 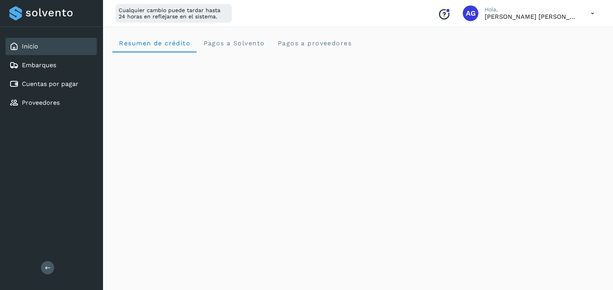 What do you see at coordinates (50, 84) in the screenshot?
I see `a: Cuentas por pagar` at bounding box center [50, 84].